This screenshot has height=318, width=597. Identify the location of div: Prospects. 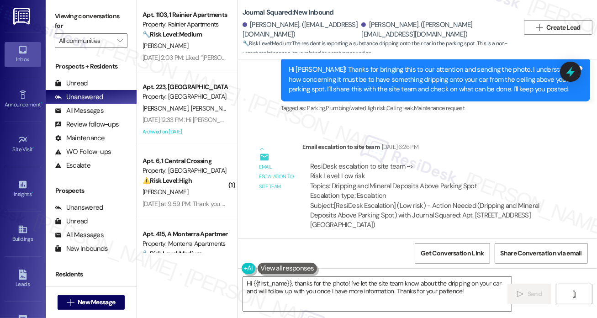
(91, 191).